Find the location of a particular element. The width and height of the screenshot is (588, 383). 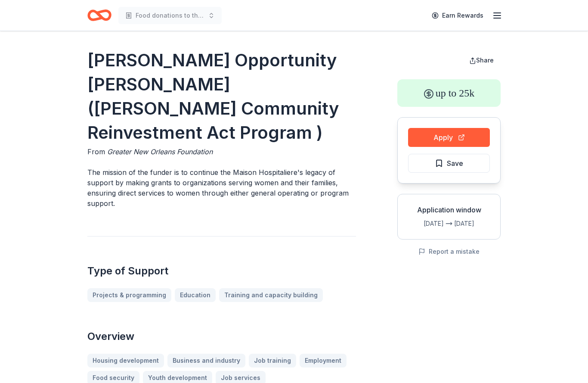

button: Report a mistake is located at coordinates (449, 252).